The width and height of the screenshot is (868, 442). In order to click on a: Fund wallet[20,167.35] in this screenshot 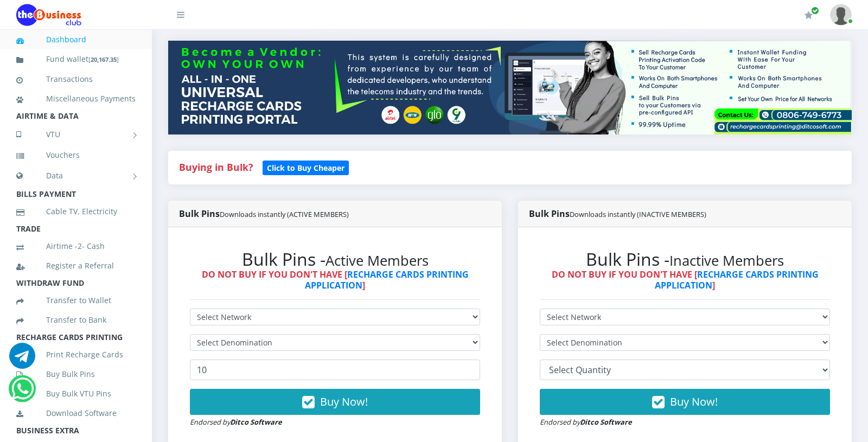, I will do `click(76, 59)`.